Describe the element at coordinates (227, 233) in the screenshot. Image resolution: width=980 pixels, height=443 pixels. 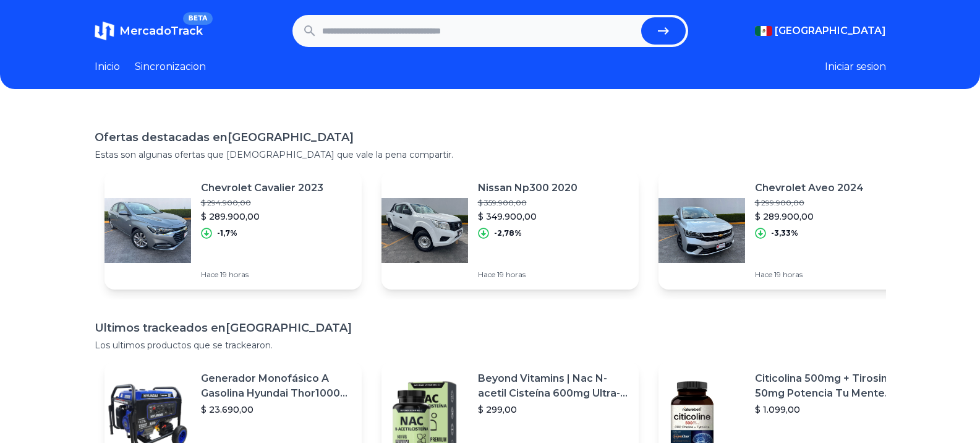
I see `p: -1,7%` at that location.